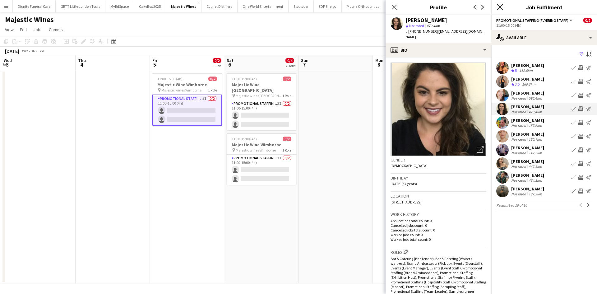 The height and width of the screenshot is (294, 597). Describe the element at coordinates (417, 26) in the screenshot. I see `span: Not rated` at that location.